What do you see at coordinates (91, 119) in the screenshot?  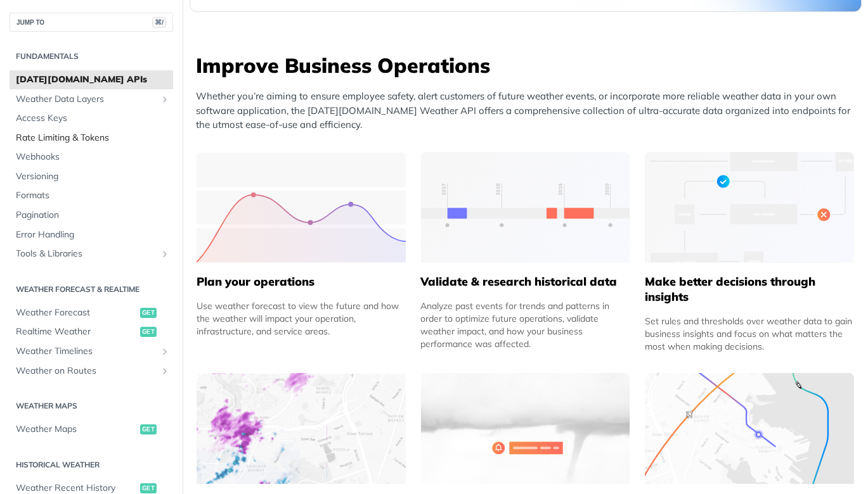 I see `a: Access Keys` at bounding box center [91, 119].